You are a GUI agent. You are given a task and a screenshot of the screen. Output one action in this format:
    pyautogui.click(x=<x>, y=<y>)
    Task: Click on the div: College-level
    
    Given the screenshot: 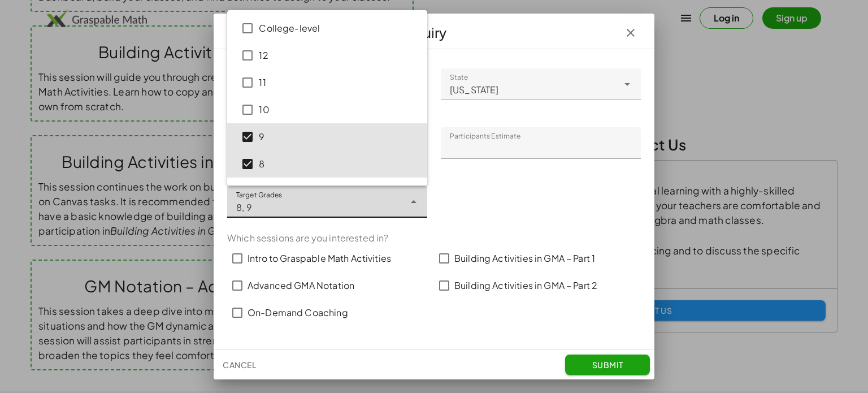 What is the action you would take?
    pyautogui.click(x=339, y=29)
    